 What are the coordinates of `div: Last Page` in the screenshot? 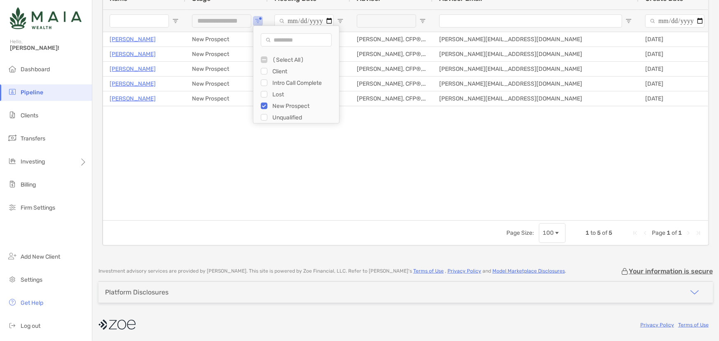 It's located at (698, 233).